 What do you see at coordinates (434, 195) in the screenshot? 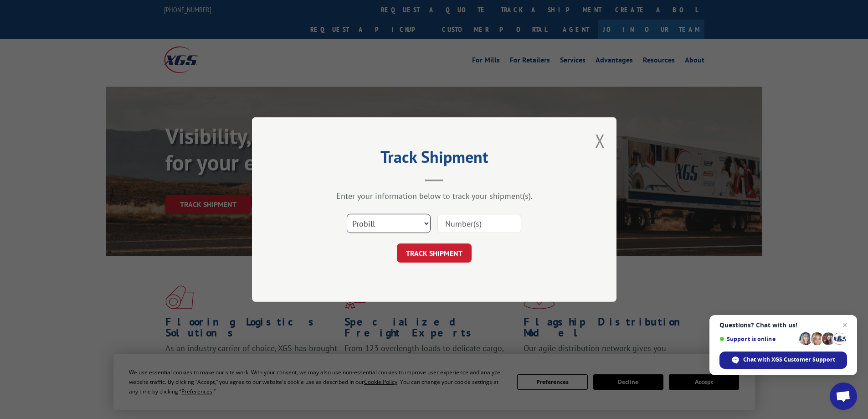
I see `div: Enter your information below to track your shipment(s).` at bounding box center [434, 195].